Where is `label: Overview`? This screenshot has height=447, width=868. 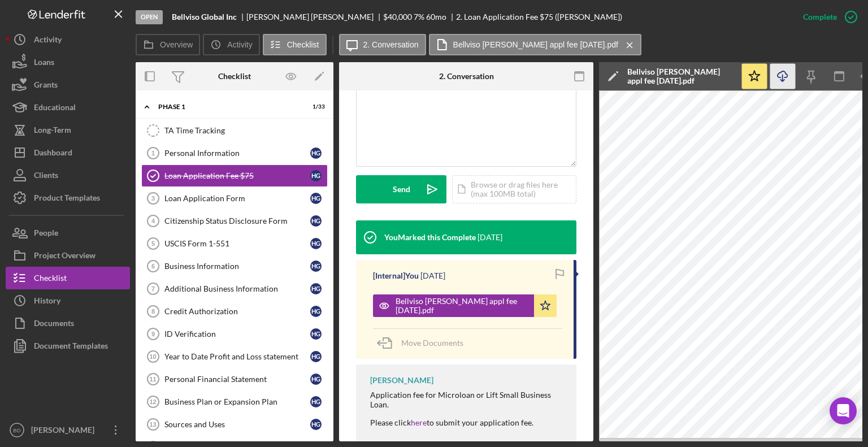
label: Overview is located at coordinates (177, 45).